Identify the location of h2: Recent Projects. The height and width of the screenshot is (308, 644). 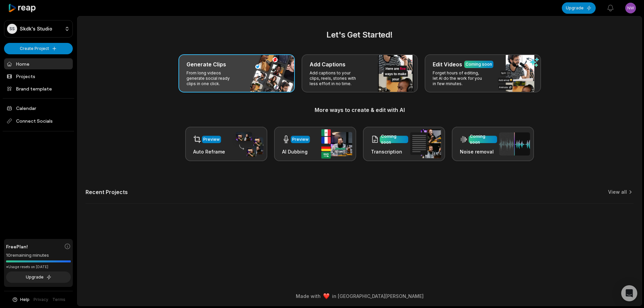
(107, 192).